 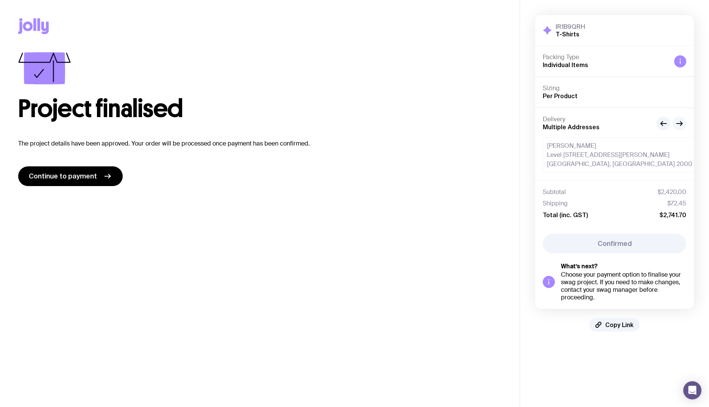 I want to click on span: Subtotal, so click(x=554, y=192).